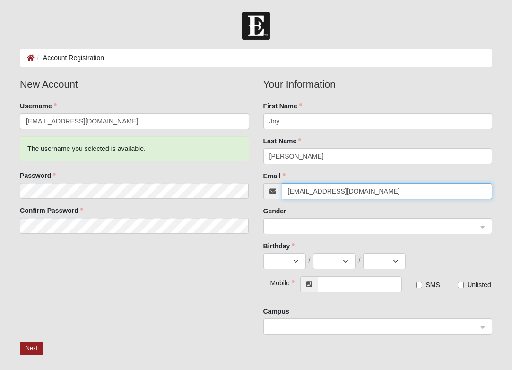 The width and height of the screenshot is (512, 370). I want to click on legend: Your Information, so click(378, 84).